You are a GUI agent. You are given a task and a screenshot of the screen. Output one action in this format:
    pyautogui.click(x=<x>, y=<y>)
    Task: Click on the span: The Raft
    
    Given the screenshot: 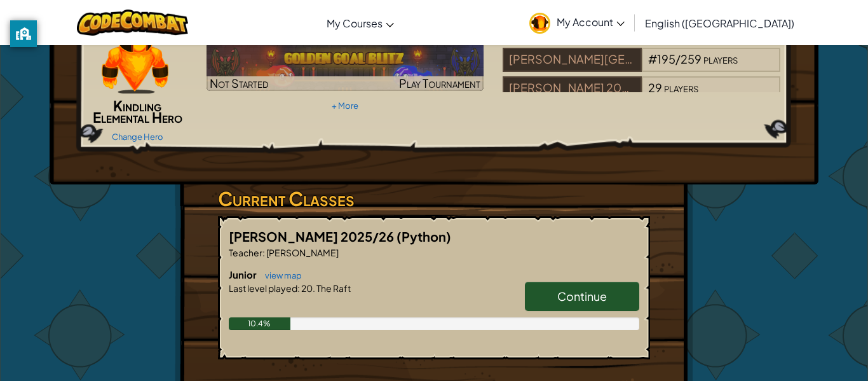 What is the action you would take?
    pyautogui.click(x=333, y=288)
    